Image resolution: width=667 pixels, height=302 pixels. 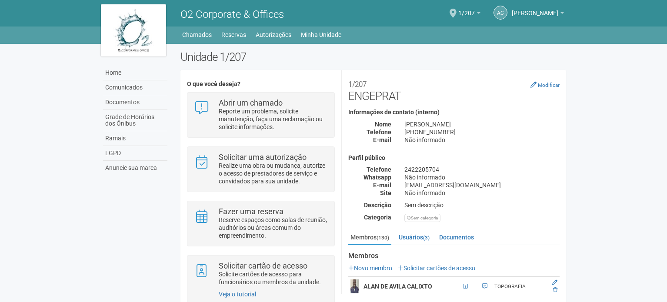 I want to click on a: Editar membro, so click(x=555, y=283).